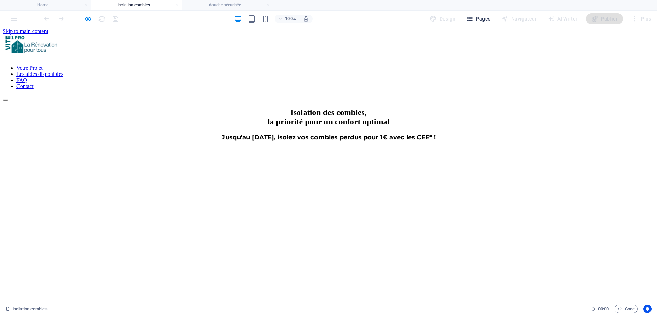 This screenshot has width=657, height=314. Describe the element at coordinates (478, 19) in the screenshot. I see `span: Pages` at that location.